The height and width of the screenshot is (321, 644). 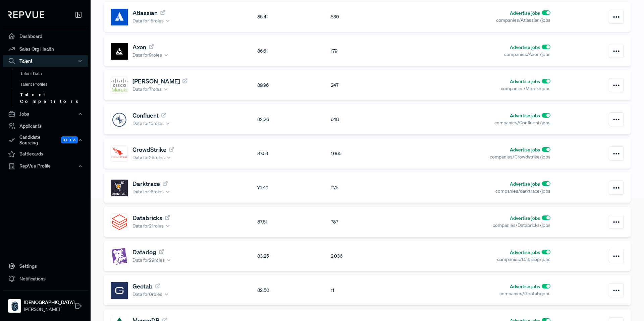 I want to click on img: Databricks, so click(x=119, y=222).